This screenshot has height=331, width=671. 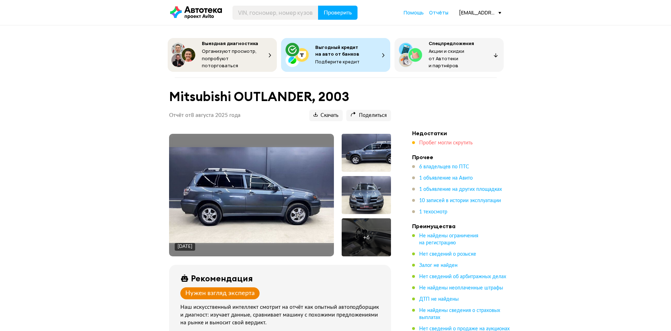 I want to click on h4: Недостатки, so click(x=461, y=133).